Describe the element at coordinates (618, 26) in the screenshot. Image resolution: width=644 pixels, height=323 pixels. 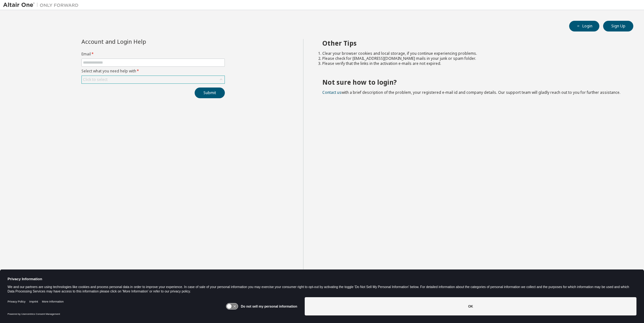
I see `button: Sign Up` at that location.